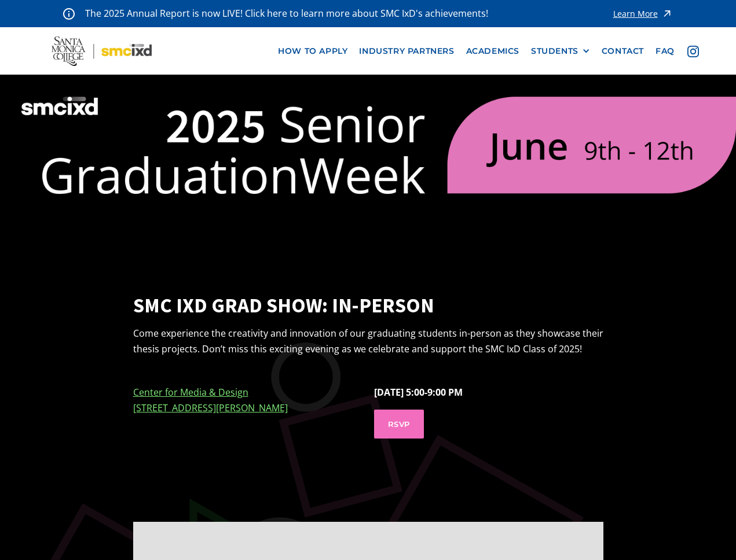 Image resolution: width=736 pixels, height=560 pixels. What do you see at coordinates (493, 51) in the screenshot?
I see `a: Academics` at bounding box center [493, 51].